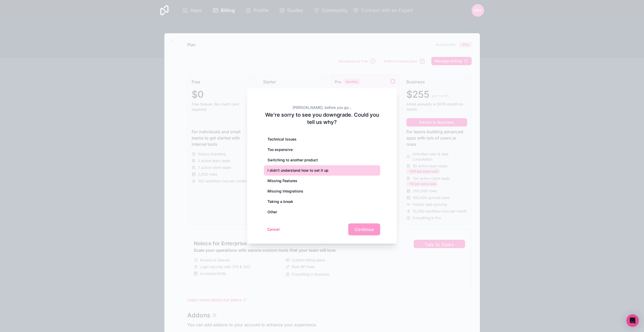 The height and width of the screenshot is (332, 644). What do you see at coordinates (322, 181) in the screenshot?
I see `div: Missing Features` at bounding box center [322, 181].